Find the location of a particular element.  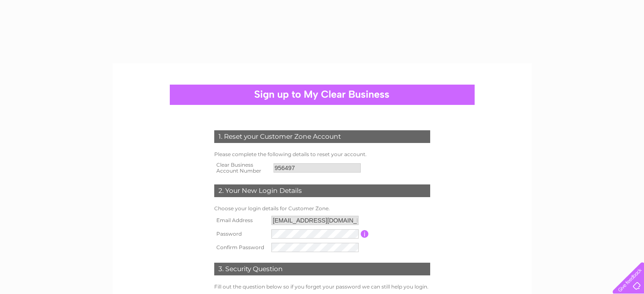

th: Password is located at coordinates (241, 234).